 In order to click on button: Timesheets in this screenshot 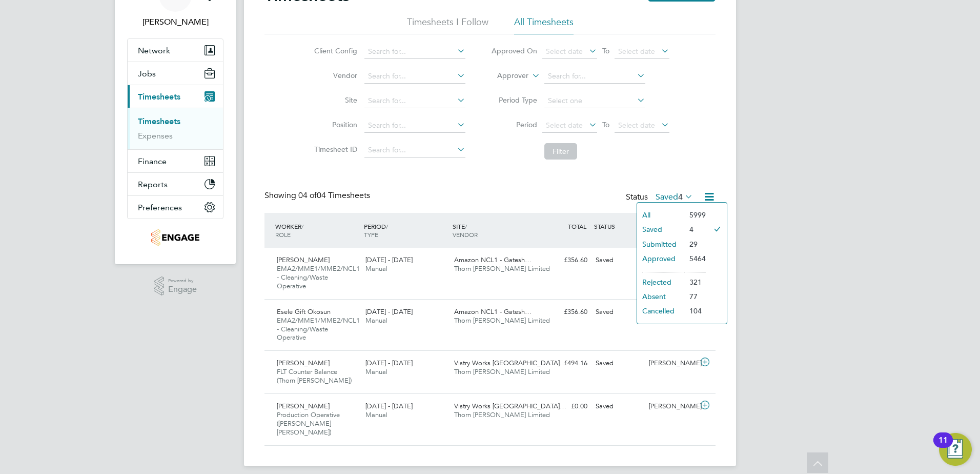, I will do `click(176, 96)`.